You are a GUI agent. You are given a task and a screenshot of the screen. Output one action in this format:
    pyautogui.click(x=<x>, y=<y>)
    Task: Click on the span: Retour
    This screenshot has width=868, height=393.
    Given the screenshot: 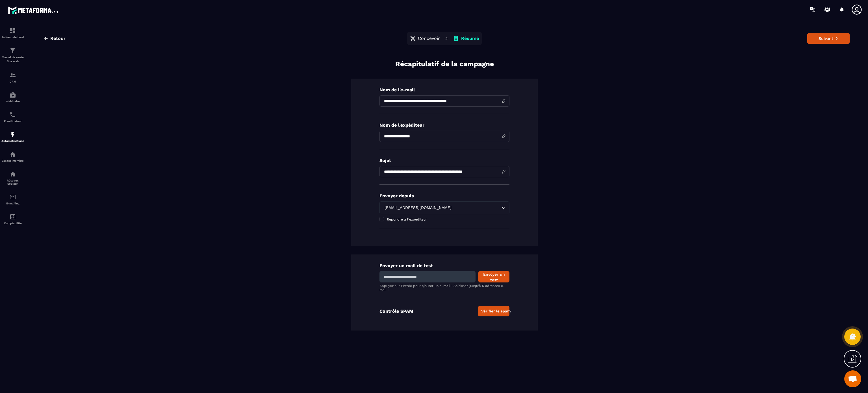 What is the action you would take?
    pyautogui.click(x=58, y=38)
    